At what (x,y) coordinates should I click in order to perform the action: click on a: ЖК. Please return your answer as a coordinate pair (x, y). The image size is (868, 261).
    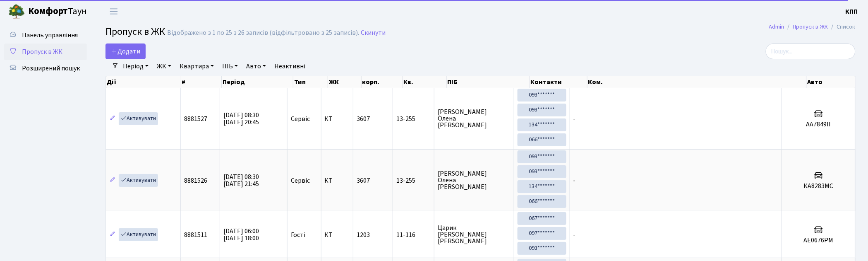
    Looking at the image, I should click on (163, 66).